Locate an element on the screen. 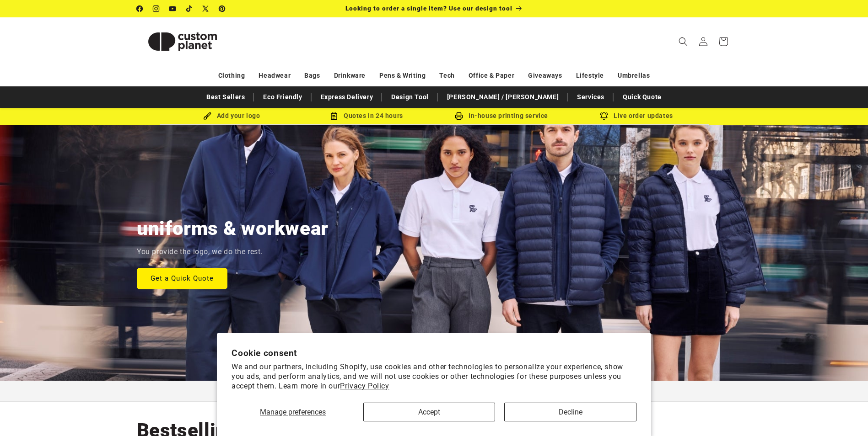  a: Custom Planet is located at coordinates (183, 41).